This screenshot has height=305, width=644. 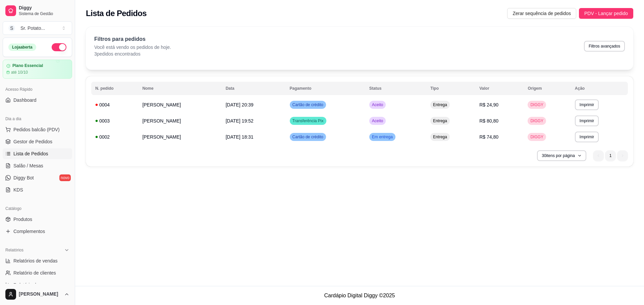 I want to click on p: Você está vendo os pedidos de hoje., so click(x=133, y=48).